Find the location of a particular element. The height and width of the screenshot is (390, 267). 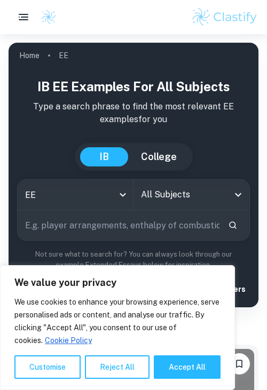

h1: IB EE examples for all subjects is located at coordinates (134, 87).